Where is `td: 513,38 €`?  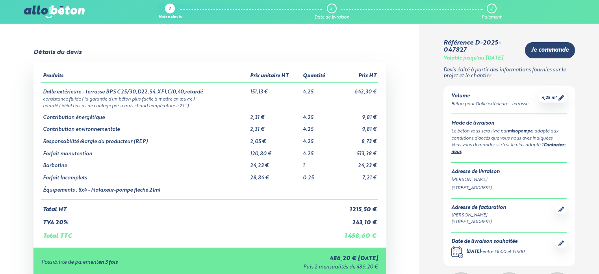
td: 513,38 € is located at coordinates (355, 151).